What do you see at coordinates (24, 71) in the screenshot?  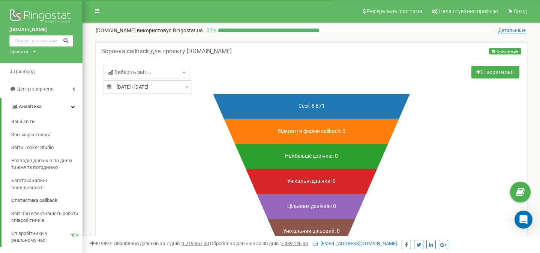 I see `span: Дашборд` at bounding box center [24, 71].